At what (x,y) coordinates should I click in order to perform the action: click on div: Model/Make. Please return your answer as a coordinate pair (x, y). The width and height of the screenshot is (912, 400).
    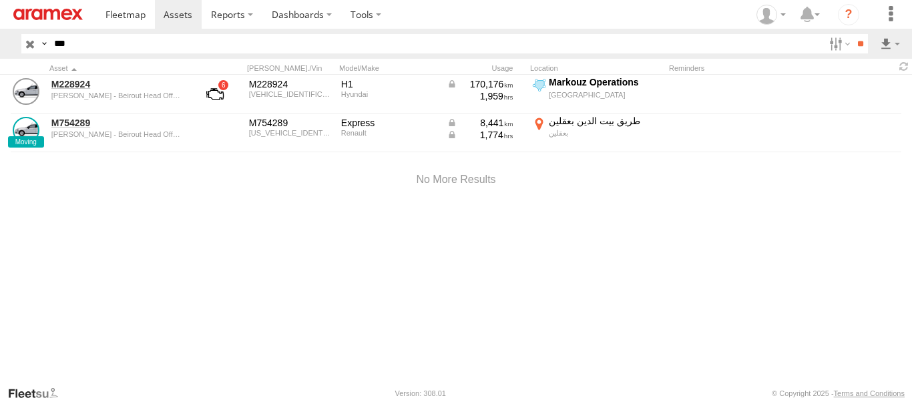
    Looking at the image, I should click on (389, 68).